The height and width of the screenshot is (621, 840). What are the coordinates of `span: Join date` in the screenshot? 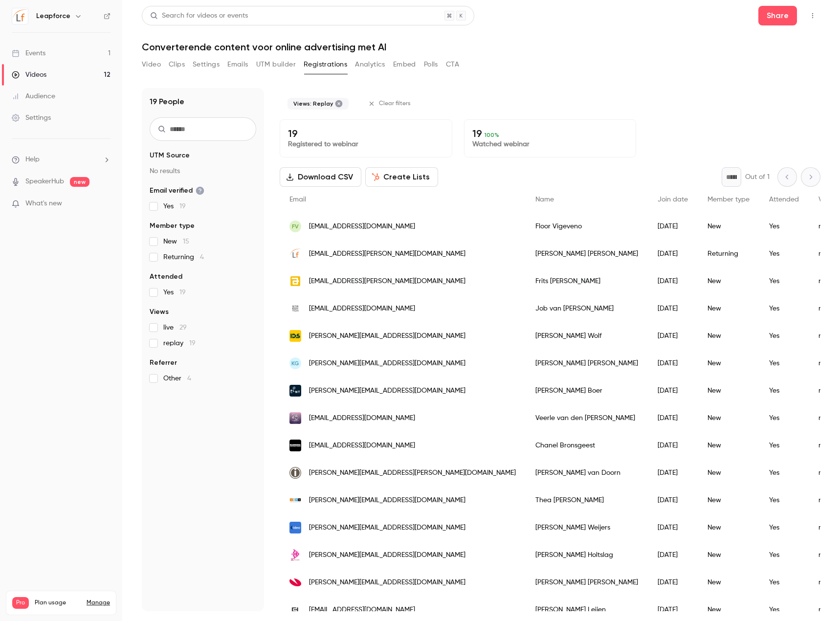 It's located at (673, 199).